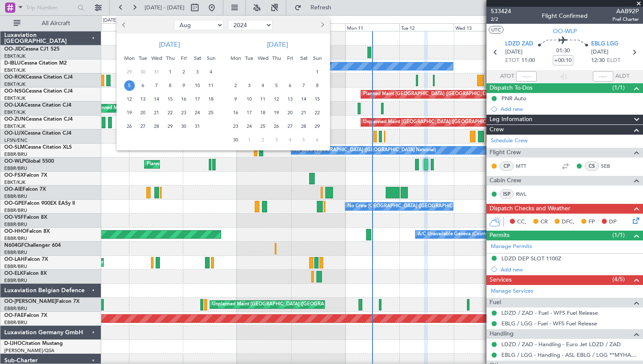 The height and width of the screenshot is (364, 643). I want to click on div: 26-8-2024, so click(130, 126).